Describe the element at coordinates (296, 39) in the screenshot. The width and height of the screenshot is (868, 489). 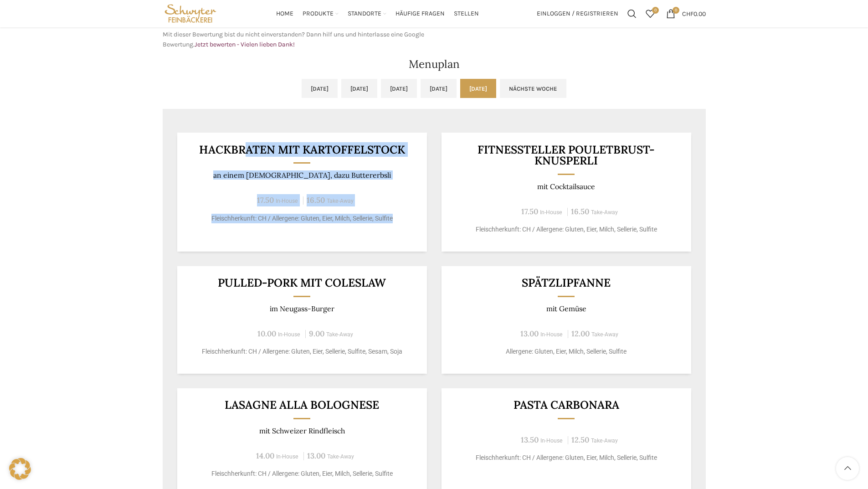
I see `p: Mit dieser Bewertung bist du nicht einverstanden? Dann hilf uns und hinterlasse eine Google Bewer...` at that location.